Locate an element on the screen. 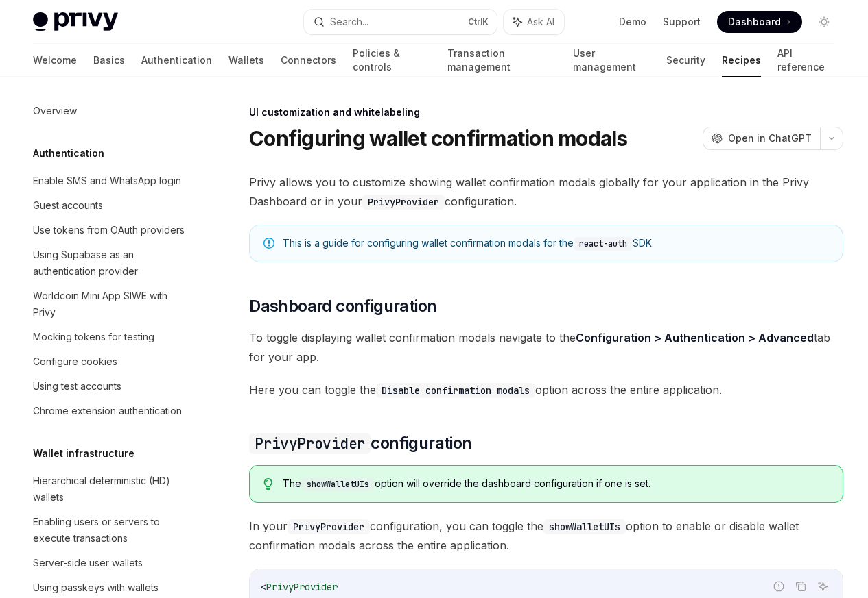 This screenshot has width=868, height=598. div: Mocking tokens for testing is located at coordinates (93, 337).